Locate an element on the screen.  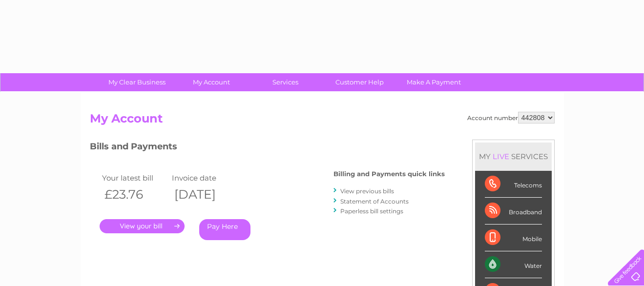
div: Mobile is located at coordinates (513, 238).